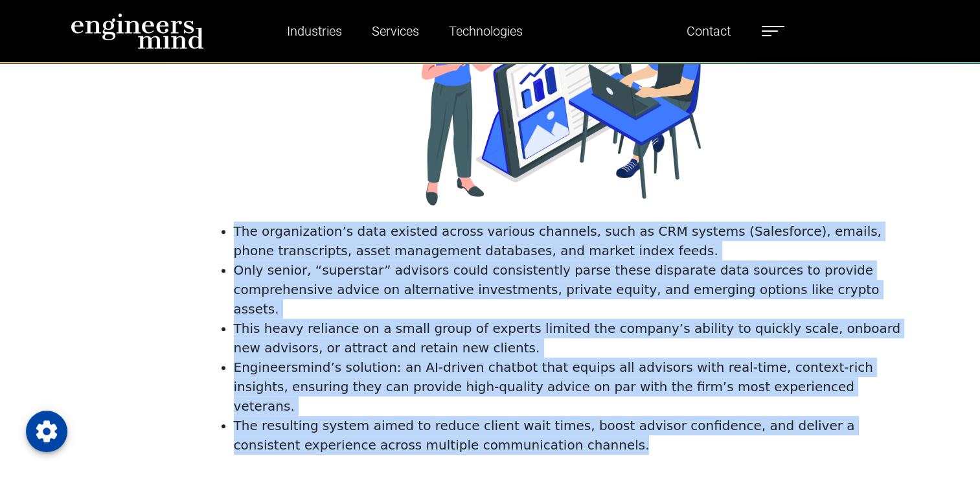  What do you see at coordinates (395, 31) in the screenshot?
I see `a: Services` at bounding box center [395, 31].